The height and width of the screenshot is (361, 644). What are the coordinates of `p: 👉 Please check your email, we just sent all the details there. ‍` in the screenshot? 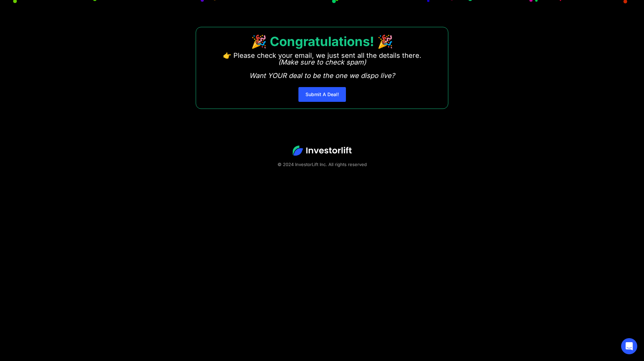 It's located at (322, 66).